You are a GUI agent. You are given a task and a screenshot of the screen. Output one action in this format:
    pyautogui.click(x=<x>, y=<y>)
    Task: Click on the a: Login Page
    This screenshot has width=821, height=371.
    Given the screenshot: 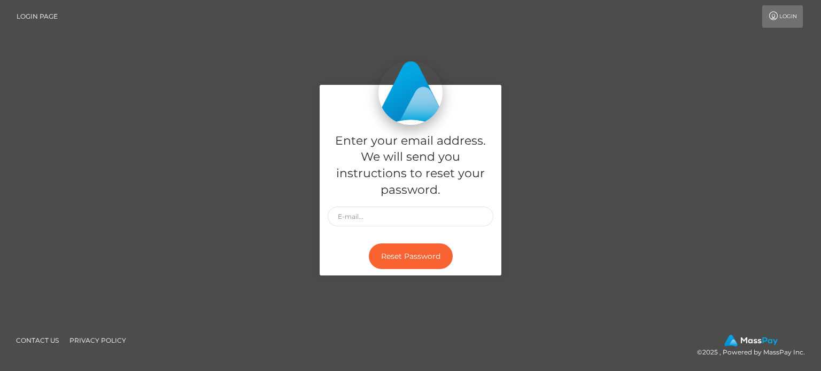 What is the action you would take?
    pyautogui.click(x=37, y=17)
    